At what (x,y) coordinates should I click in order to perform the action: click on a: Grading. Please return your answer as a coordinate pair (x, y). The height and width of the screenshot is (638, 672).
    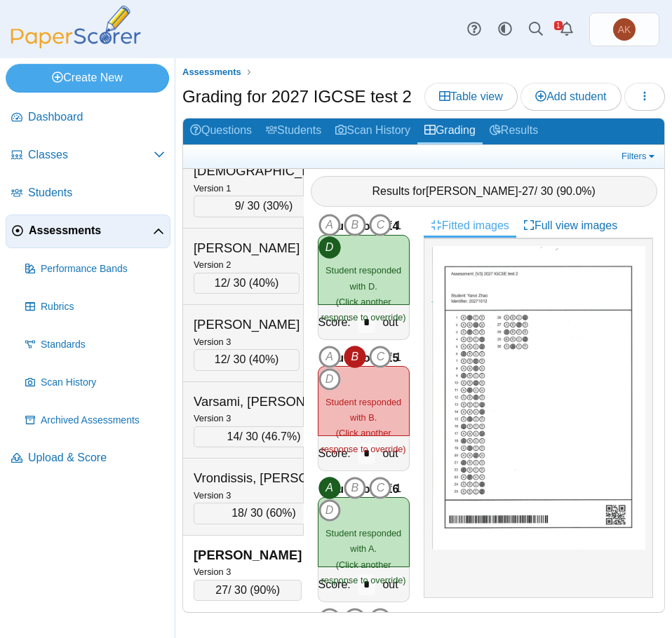
    Looking at the image, I should click on (450, 131).